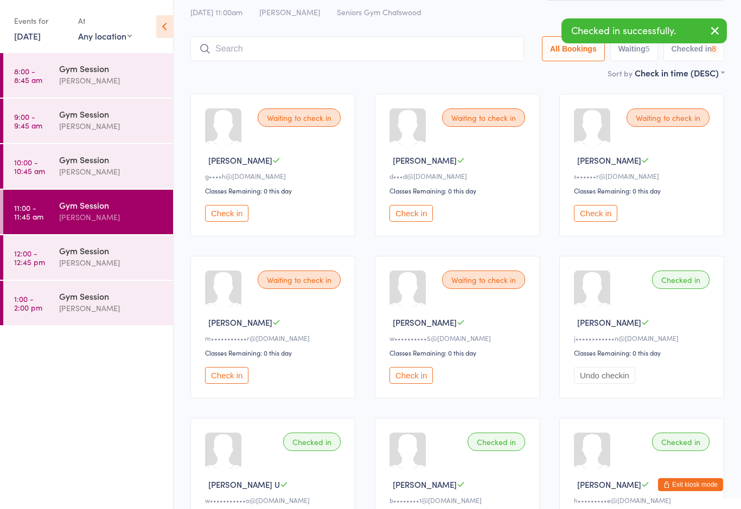  What do you see at coordinates (29, 166) in the screenshot?
I see `time: 10:00 - 10:45 am` at bounding box center [29, 166].